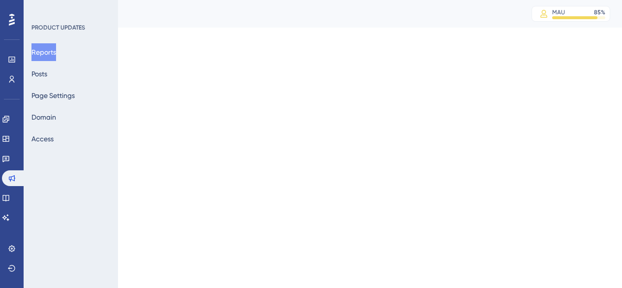 The width and height of the screenshot is (622, 288). What do you see at coordinates (599, 12) in the screenshot?
I see `div: 85 %` at bounding box center [599, 12].